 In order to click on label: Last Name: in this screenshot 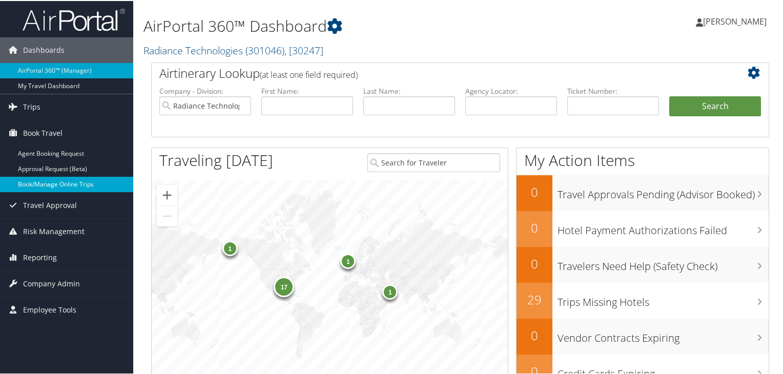, I will do `click(409, 90)`.